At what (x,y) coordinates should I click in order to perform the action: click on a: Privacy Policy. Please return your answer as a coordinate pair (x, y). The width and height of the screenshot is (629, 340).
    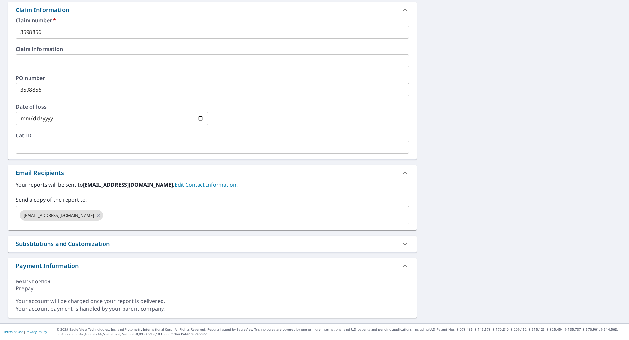
    Looking at the image, I should click on (36, 332).